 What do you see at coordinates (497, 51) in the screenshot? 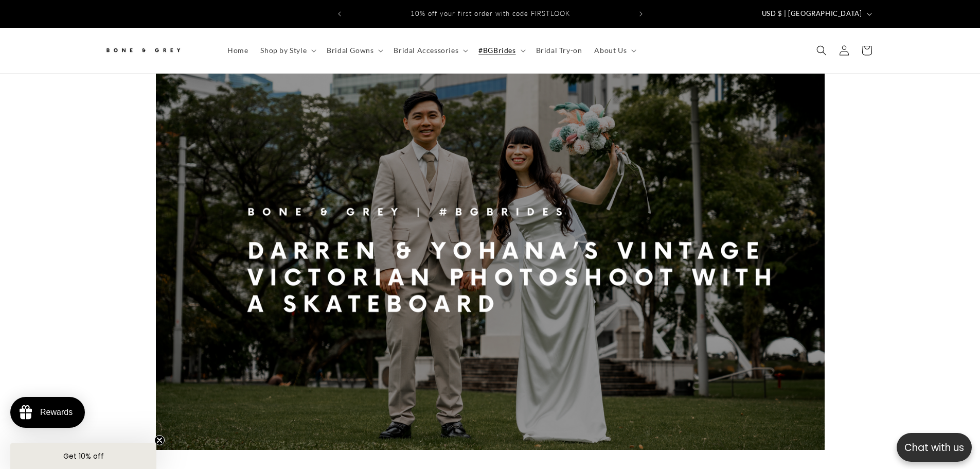
I see `span: #BGBrides` at bounding box center [497, 51].